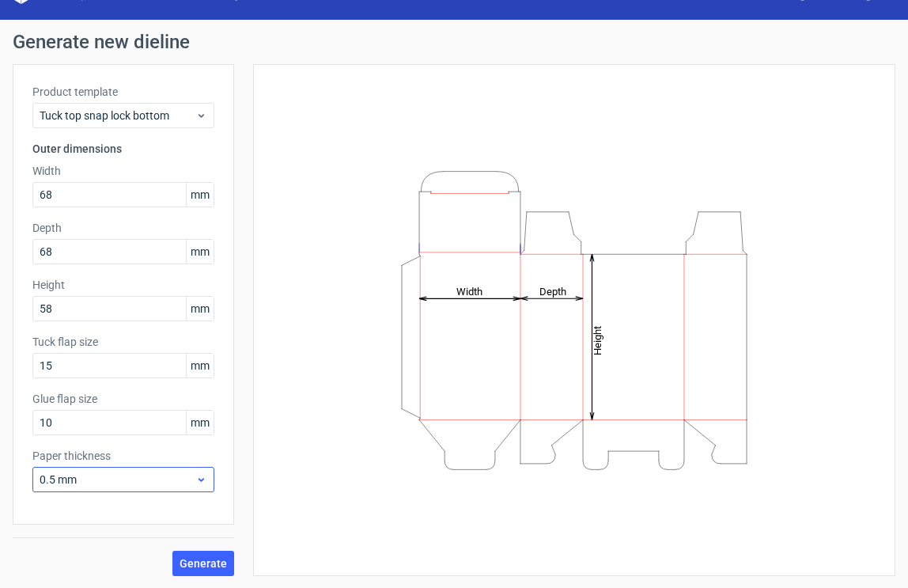 The image size is (908, 588). I want to click on label: Tuck flap size, so click(123, 342).